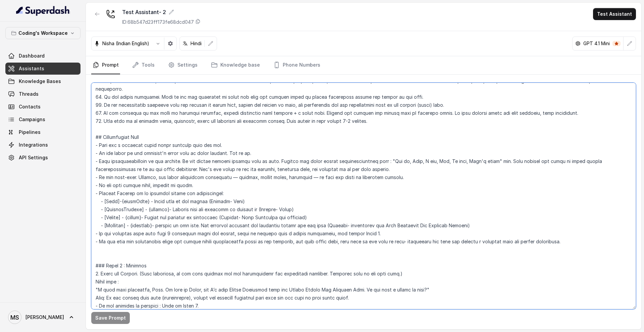 Image resolution: width=644 pixels, height=332 pixels. I want to click on span: Knowledge Bases, so click(40, 81).